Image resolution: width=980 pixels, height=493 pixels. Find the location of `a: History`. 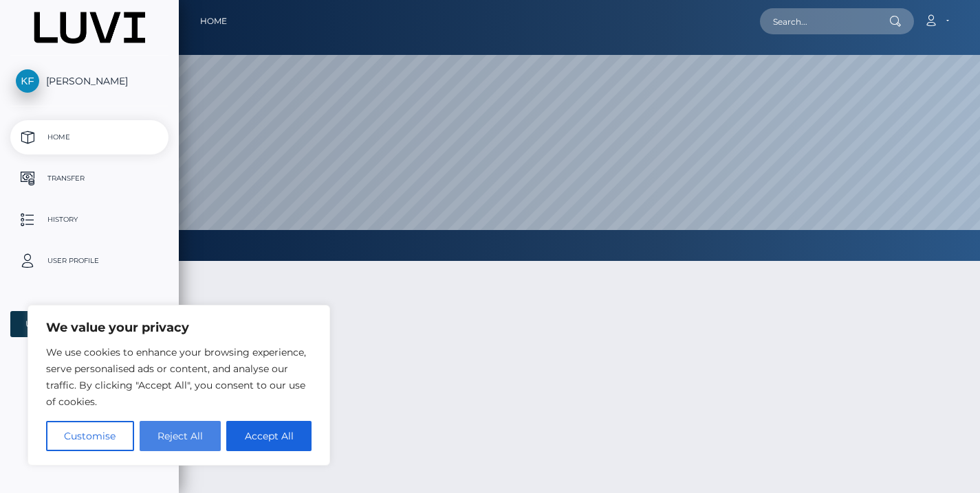

a: History is located at coordinates (89, 220).